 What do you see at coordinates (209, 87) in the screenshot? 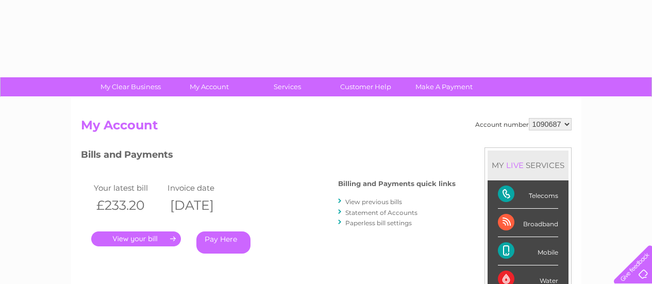
I see `a: My Account` at bounding box center [209, 87].